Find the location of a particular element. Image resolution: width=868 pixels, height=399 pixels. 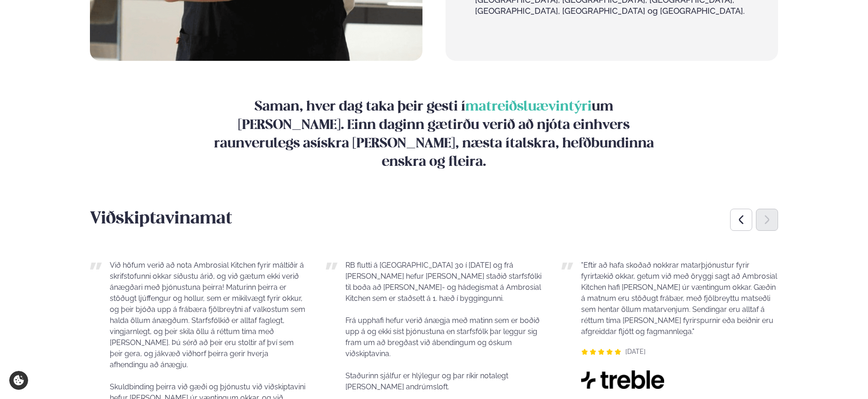

a: Cookie settings is located at coordinates (18, 380).